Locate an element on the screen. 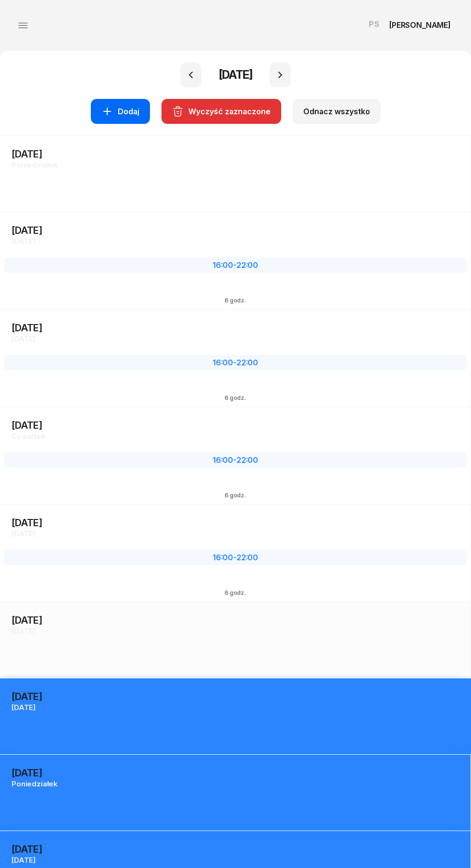 The image size is (471, 868). div: Dodaj is located at coordinates (120, 112).